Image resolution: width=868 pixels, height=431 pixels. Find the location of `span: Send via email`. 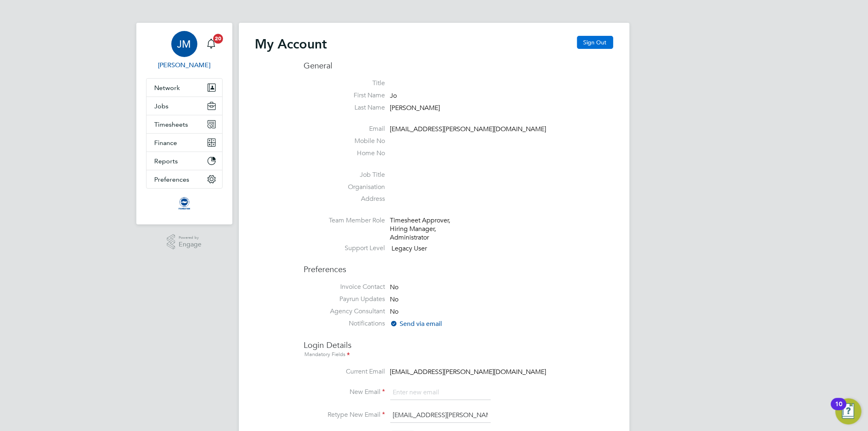

span: Send via email is located at coordinates (417, 324).